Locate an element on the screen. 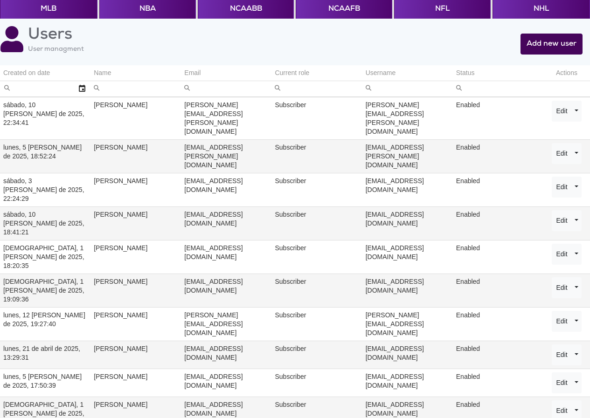  div: Name is located at coordinates (102, 73).